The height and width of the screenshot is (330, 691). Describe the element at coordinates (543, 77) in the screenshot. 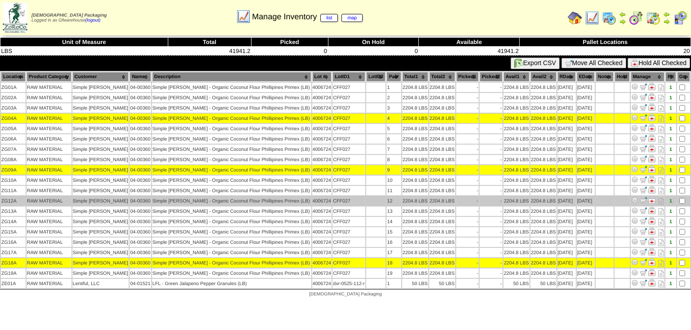

I see `th: Avail2` at that location.